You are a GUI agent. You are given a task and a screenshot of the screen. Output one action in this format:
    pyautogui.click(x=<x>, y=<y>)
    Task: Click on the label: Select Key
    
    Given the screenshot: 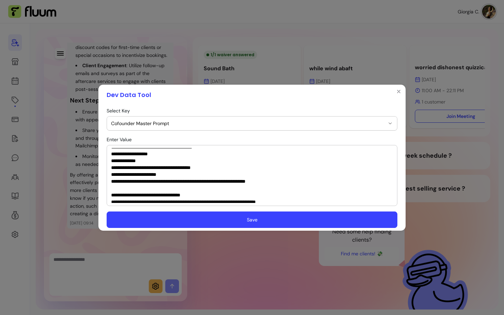 What is the action you would take?
    pyautogui.click(x=120, y=111)
    